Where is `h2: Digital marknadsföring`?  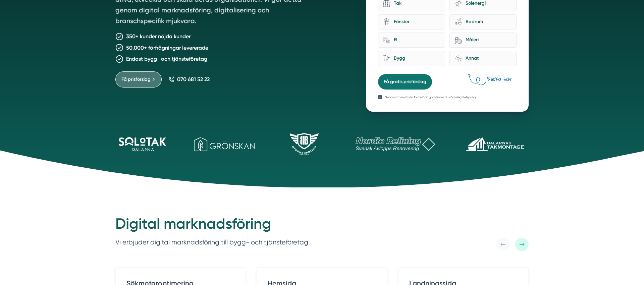 h2: Digital marknadsföring is located at coordinates (213, 226).